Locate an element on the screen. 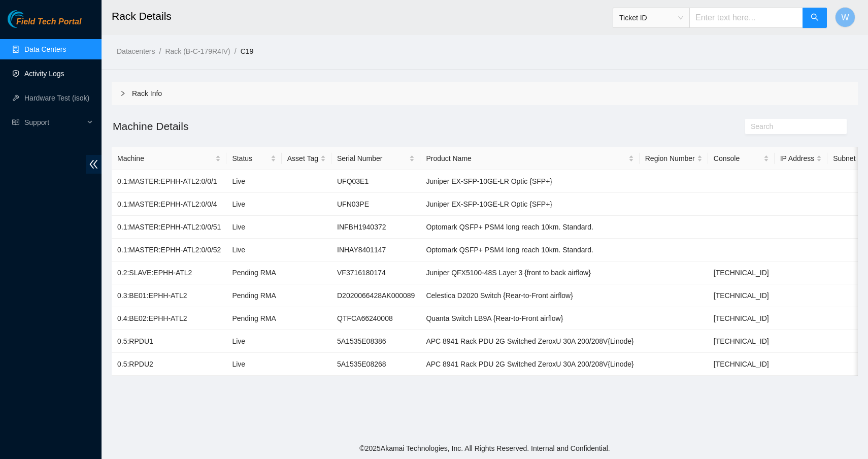  input: Enter text here... is located at coordinates (746, 18).